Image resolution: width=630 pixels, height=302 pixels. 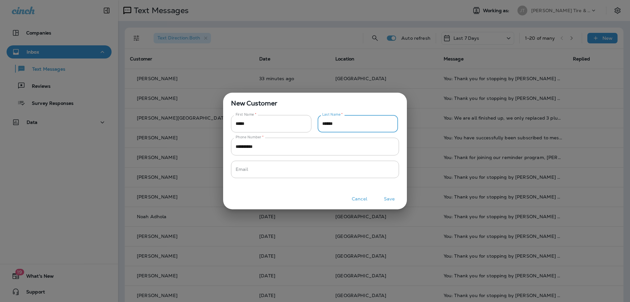 I want to click on label: Last Name, so click(x=332, y=114).